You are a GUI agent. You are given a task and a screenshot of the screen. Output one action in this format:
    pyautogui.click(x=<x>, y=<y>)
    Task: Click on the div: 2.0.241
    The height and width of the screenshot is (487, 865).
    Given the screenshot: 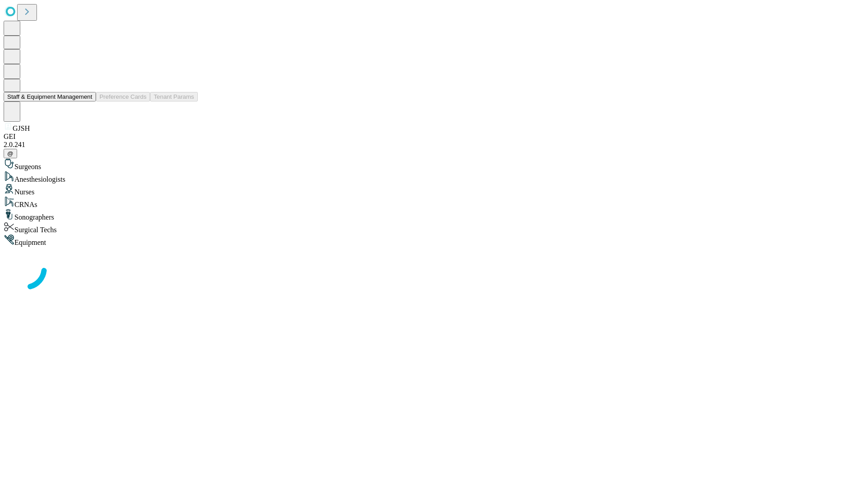 What is the action you would take?
    pyautogui.click(x=433, y=145)
    